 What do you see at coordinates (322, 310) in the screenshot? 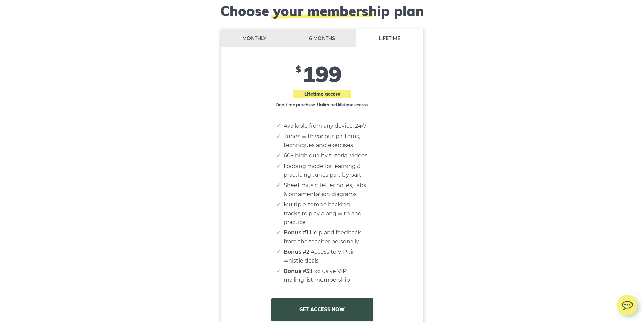
I see `a: GET ACCESS NOW` at bounding box center [322, 310].